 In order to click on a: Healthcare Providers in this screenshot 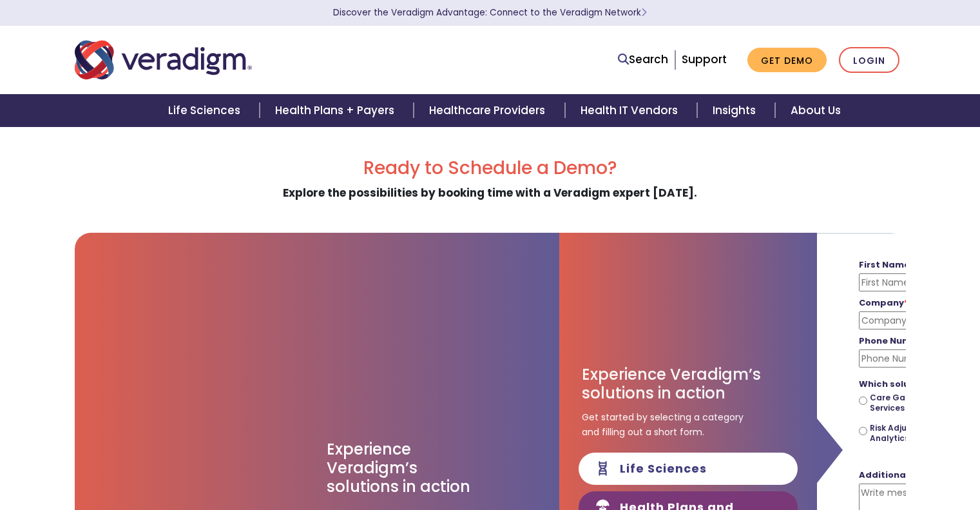, I will do `click(489, 110)`.